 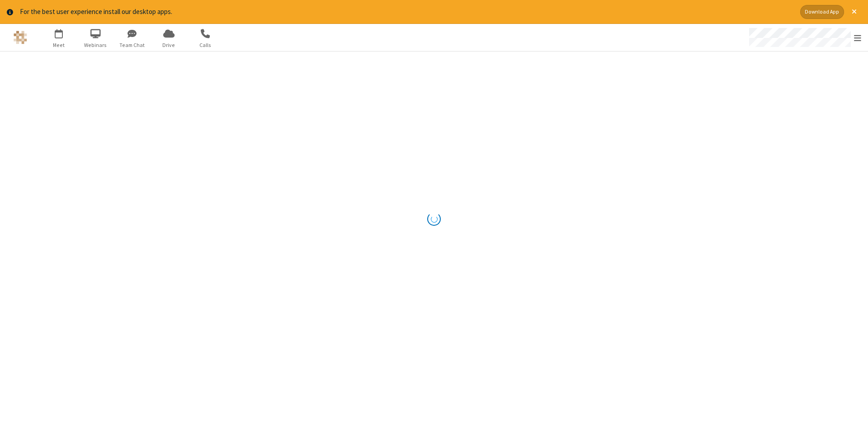 What do you see at coordinates (854, 12) in the screenshot?
I see `button: Close alert` at bounding box center [854, 12].